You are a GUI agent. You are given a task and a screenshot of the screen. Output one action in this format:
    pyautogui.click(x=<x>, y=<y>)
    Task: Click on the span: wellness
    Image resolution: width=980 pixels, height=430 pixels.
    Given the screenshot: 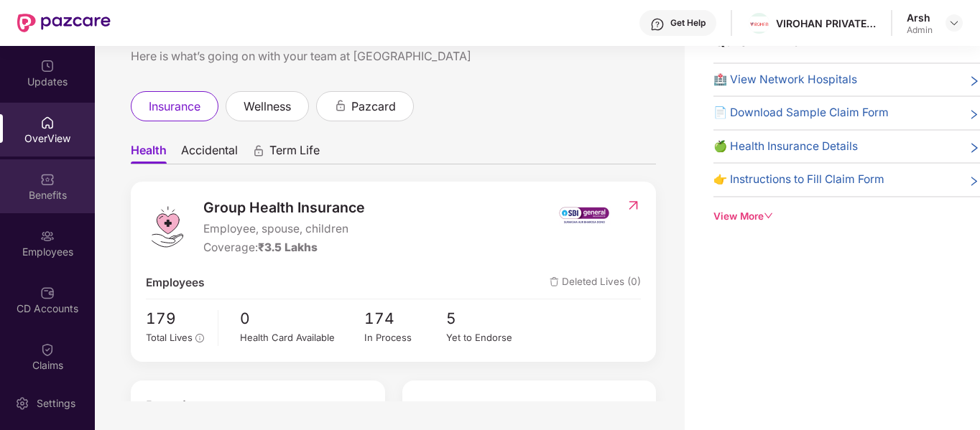 What is the action you would take?
    pyautogui.click(x=267, y=106)
    